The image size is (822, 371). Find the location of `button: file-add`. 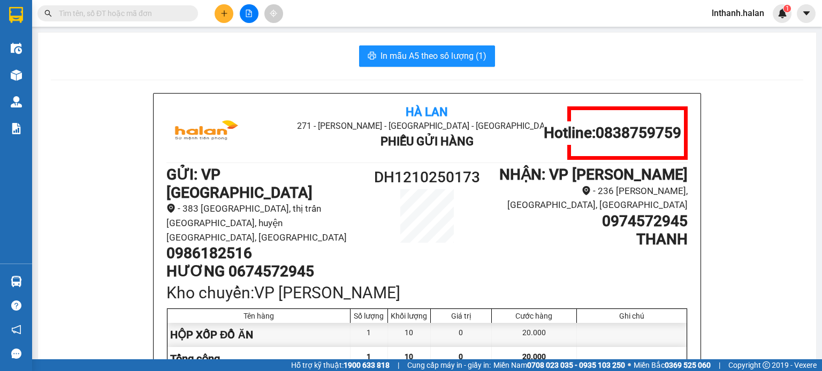

button: file-add is located at coordinates (249, 13).